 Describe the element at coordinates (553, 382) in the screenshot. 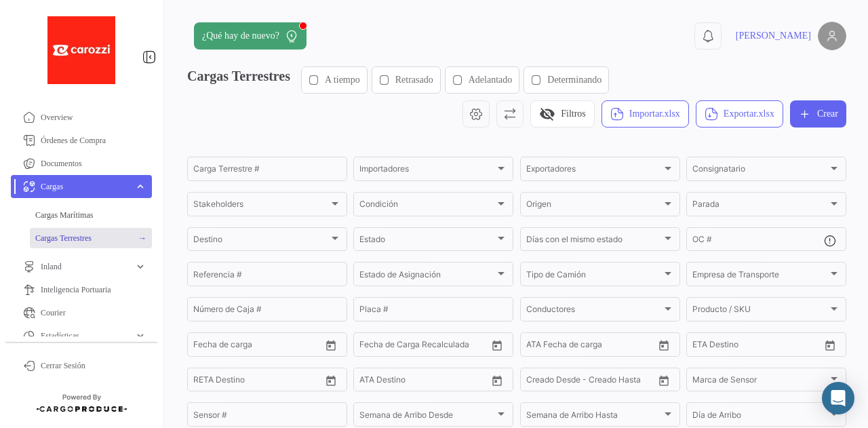

I see `input: Creado Desde` at that location.